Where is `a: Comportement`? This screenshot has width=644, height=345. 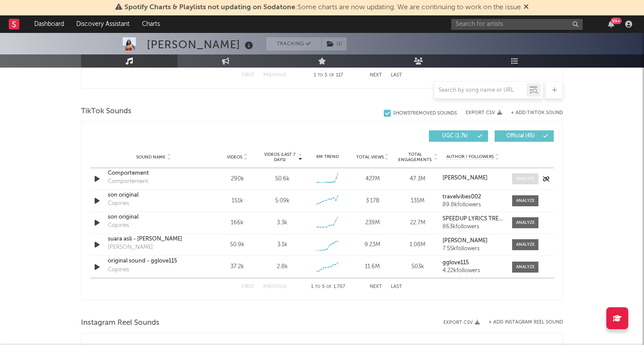 a: Comportement is located at coordinates (153, 173).